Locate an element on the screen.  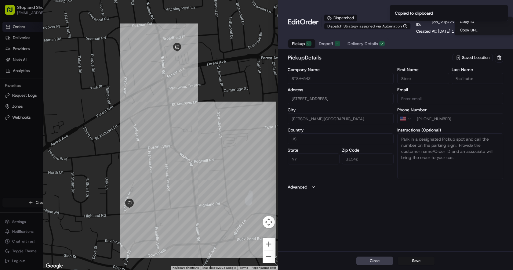
button: Keyboard shortcuts is located at coordinates (186, 268).